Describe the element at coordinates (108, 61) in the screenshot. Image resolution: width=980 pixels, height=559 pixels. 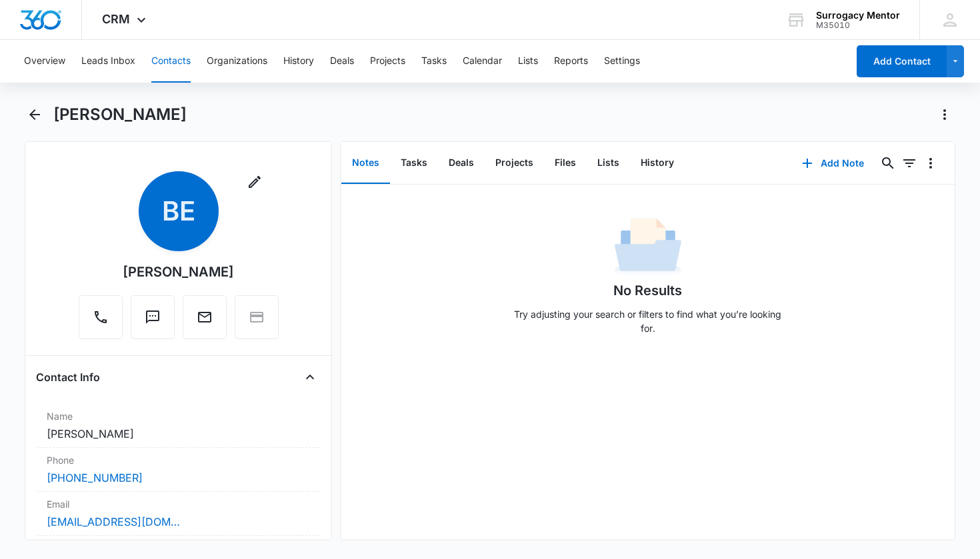
I see `button: Leads Inbox` at that location.